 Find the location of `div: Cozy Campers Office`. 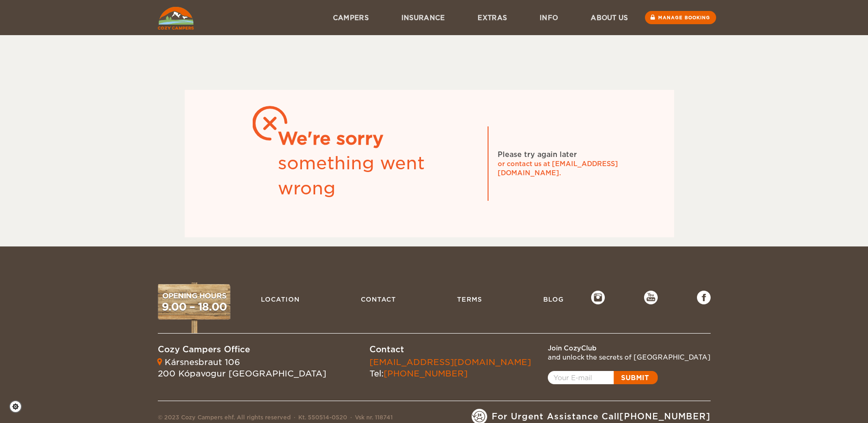

div: Cozy Campers Office is located at coordinates (241, 349).